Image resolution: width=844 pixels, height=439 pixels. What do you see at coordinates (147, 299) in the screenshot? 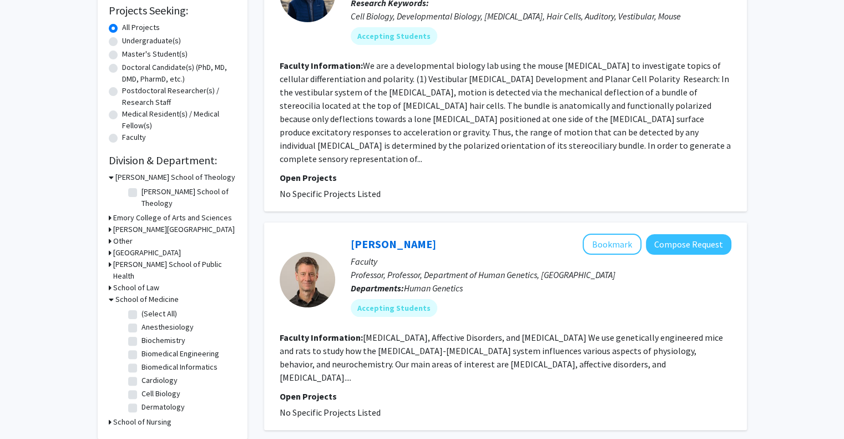
I see `h3: School of Medicine` at bounding box center [147, 299].